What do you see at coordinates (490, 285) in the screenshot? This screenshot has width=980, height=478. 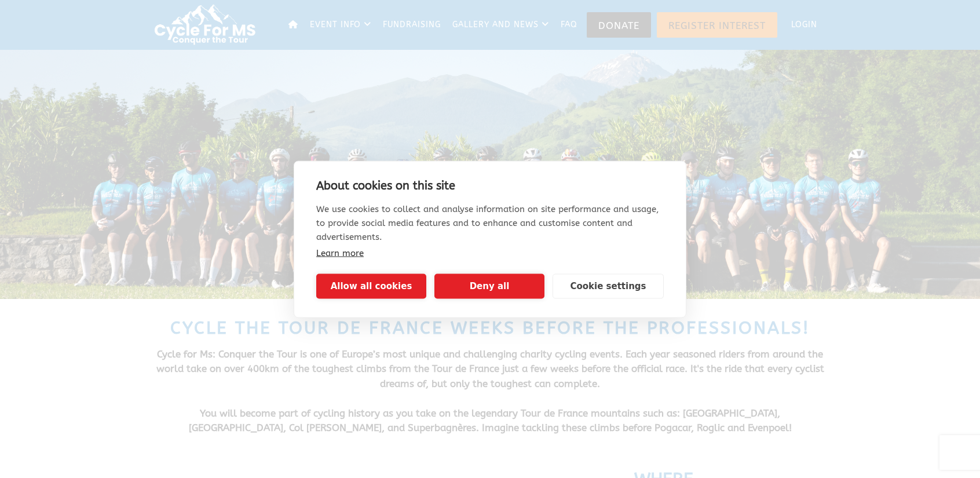 I see `button: Deny all` at bounding box center [490, 285].